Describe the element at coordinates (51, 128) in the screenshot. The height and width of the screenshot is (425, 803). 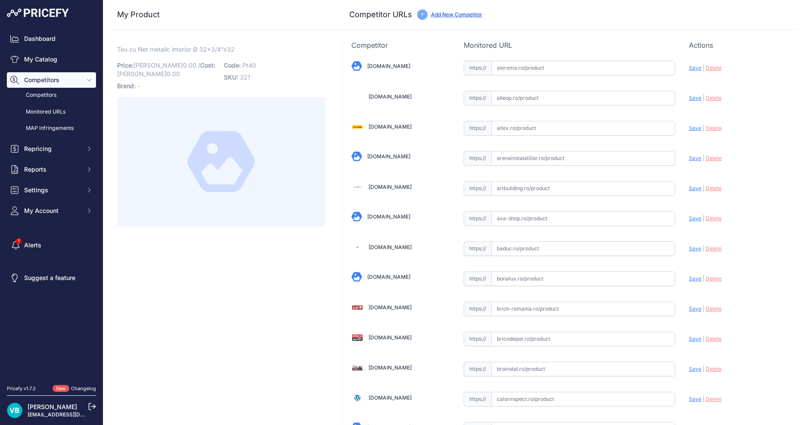
I see `a: MAP infringements` at that location.